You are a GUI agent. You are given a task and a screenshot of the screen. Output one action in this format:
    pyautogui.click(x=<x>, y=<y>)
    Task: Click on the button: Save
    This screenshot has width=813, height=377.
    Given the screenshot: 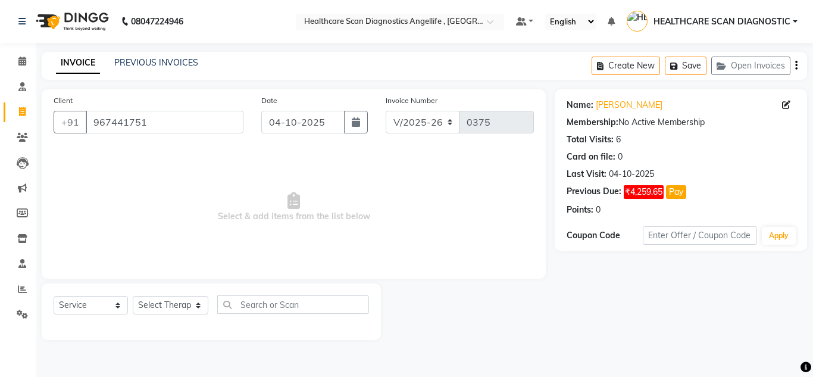 What is the action you would take?
    pyautogui.click(x=686, y=65)
    